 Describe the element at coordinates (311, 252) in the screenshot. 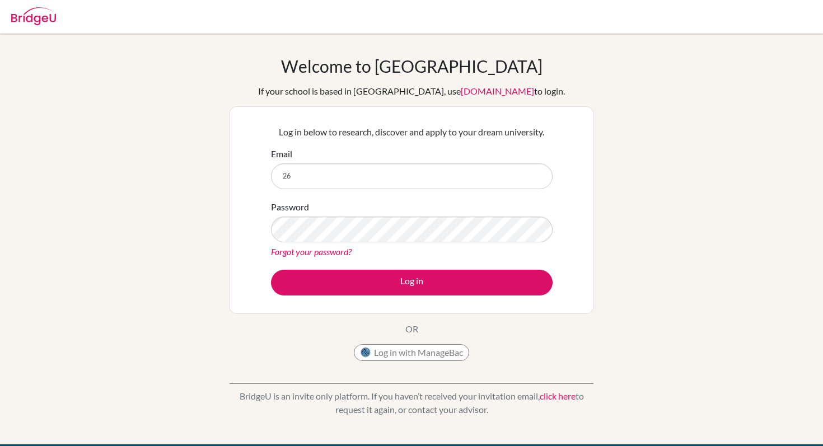

I see `a: Forgot your password?` at that location.